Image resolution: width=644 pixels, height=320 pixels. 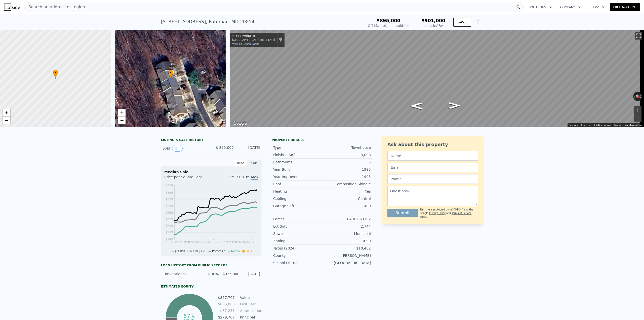 What do you see at coordinates (298, 248) in the screenshot?
I see `div: Taxes (2024)` at bounding box center [298, 248].